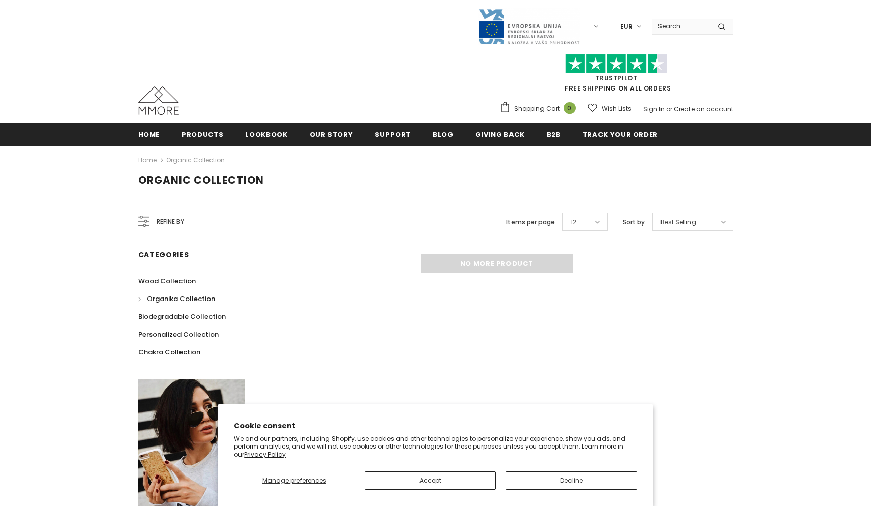  I want to click on span: B2B, so click(554, 134).